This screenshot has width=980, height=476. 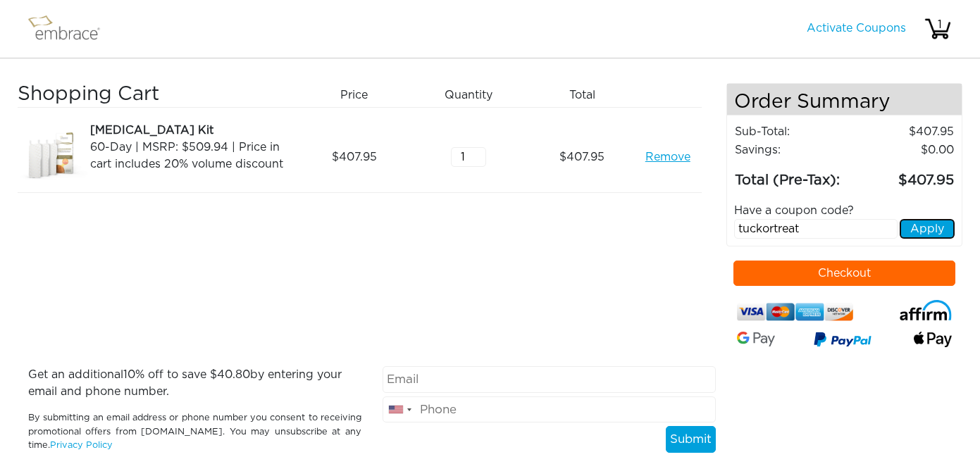 What do you see at coordinates (52, 157) in the screenshot?
I see `img: a09f5d18-8da6-11e7-9c79-02e45ca4b85b.jpeg` at bounding box center [52, 157].